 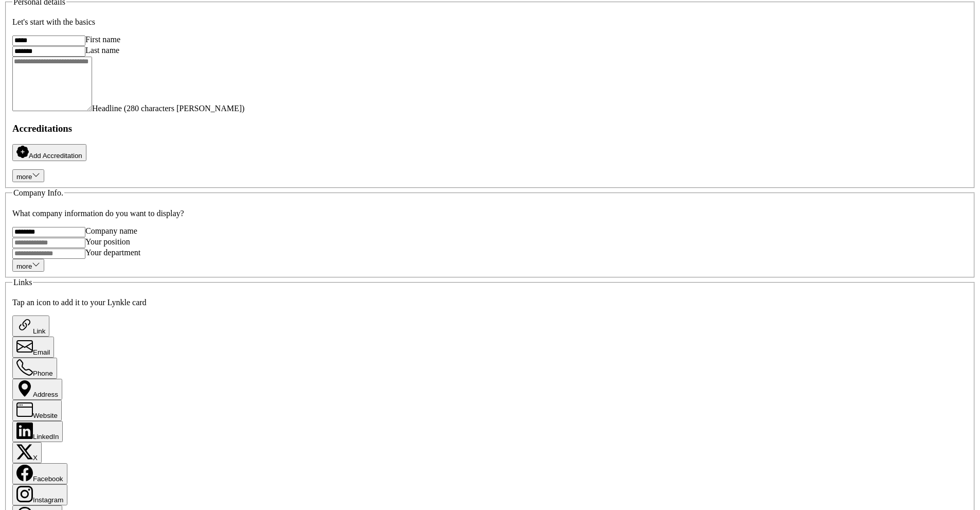 I want to click on span: Address, so click(x=45, y=394).